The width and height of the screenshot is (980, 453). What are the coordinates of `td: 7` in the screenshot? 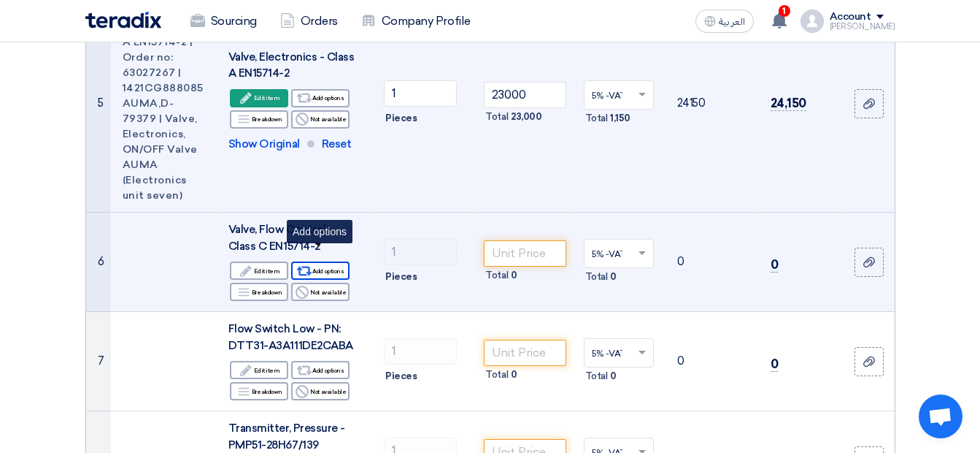 It's located at (98, 361).